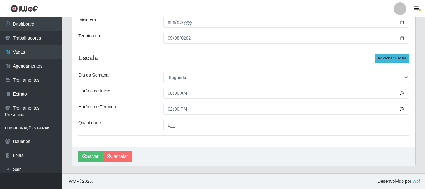  What do you see at coordinates (117, 157) in the screenshot?
I see `a: Cancelar` at bounding box center [117, 157].